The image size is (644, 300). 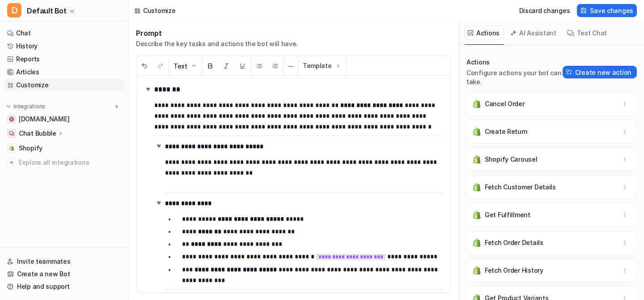 What do you see at coordinates (64, 163) in the screenshot?
I see `a: Explore all integrations` at bounding box center [64, 163].